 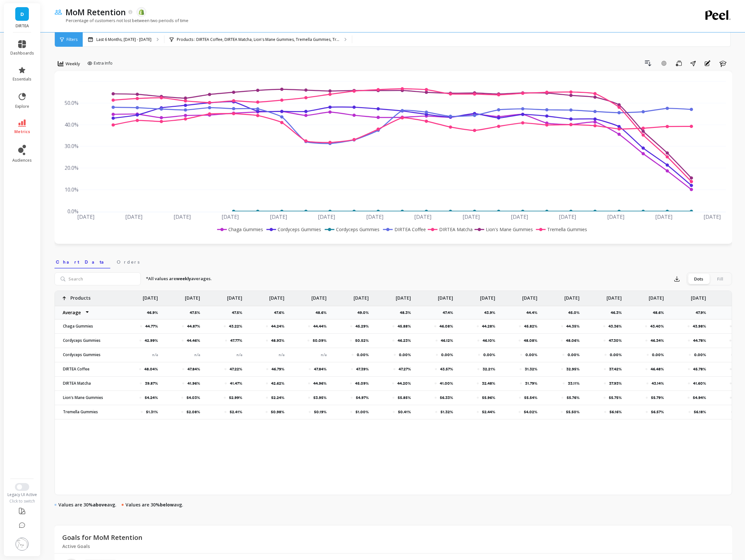 I want to click on p: 51.32%, so click(x=447, y=412).